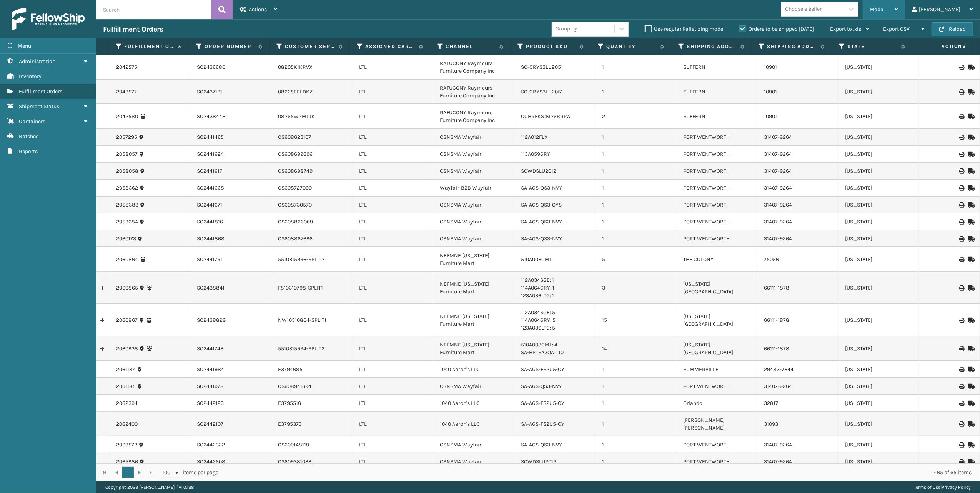  What do you see at coordinates (797, 462) in the screenshot?
I see `td: 31407-9264` at bounding box center [797, 462].